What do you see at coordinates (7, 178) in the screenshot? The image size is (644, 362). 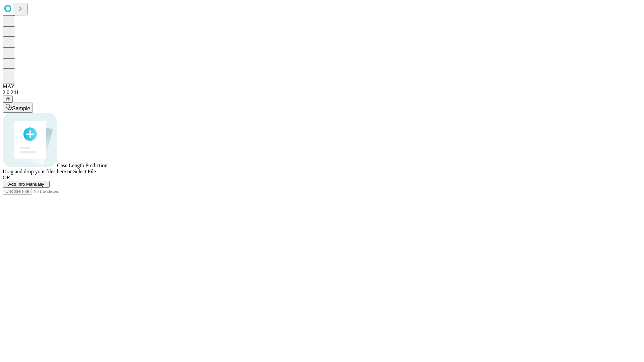 I see `span: OR` at bounding box center [7, 178].